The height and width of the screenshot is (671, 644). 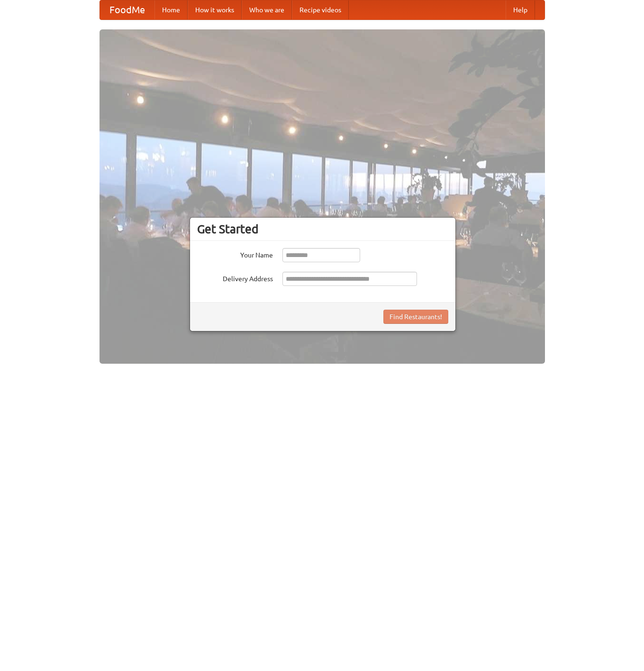 I want to click on h3: Get Started, so click(x=323, y=229).